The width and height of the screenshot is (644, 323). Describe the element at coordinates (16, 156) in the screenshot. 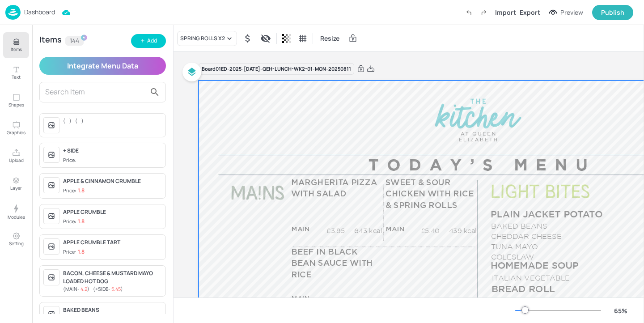

I see `button: Upload` at that location.